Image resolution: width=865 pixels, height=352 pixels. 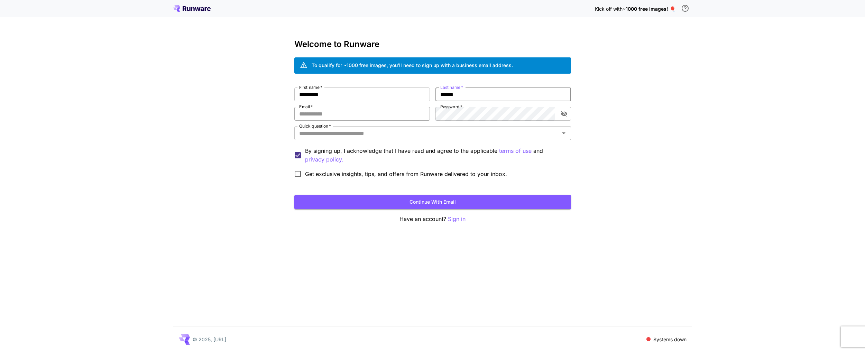 What do you see at coordinates (412, 65) in the screenshot?
I see `div: To qualify for ~1000 free images, you’ll need to sign up with a business email address.` at bounding box center [412, 65].